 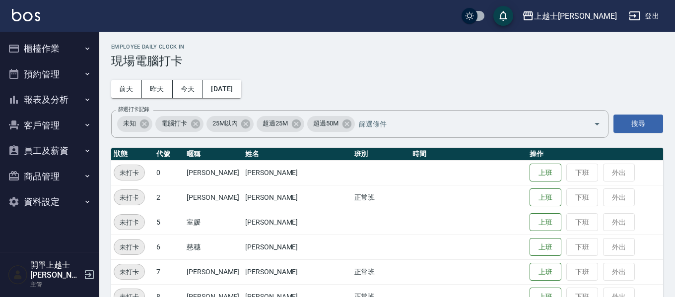 What do you see at coordinates (130, 124) in the screenshot?
I see `span: 未知` at bounding box center [130, 124].